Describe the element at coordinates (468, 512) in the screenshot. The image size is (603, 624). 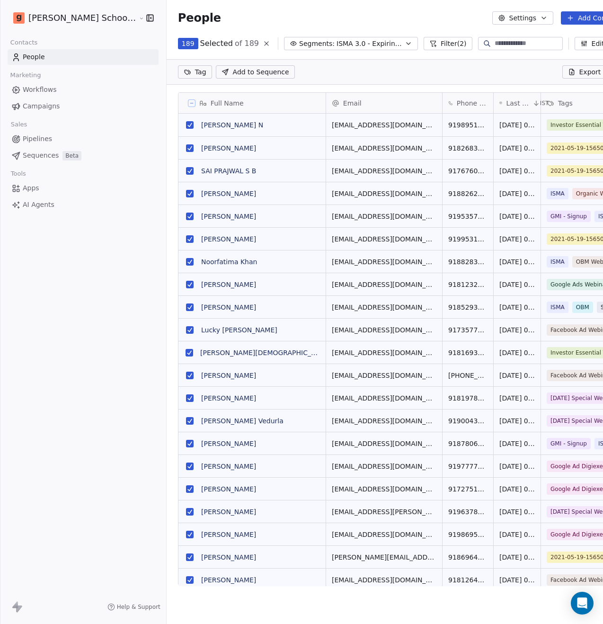
I see `span: 919637883867` at that location.